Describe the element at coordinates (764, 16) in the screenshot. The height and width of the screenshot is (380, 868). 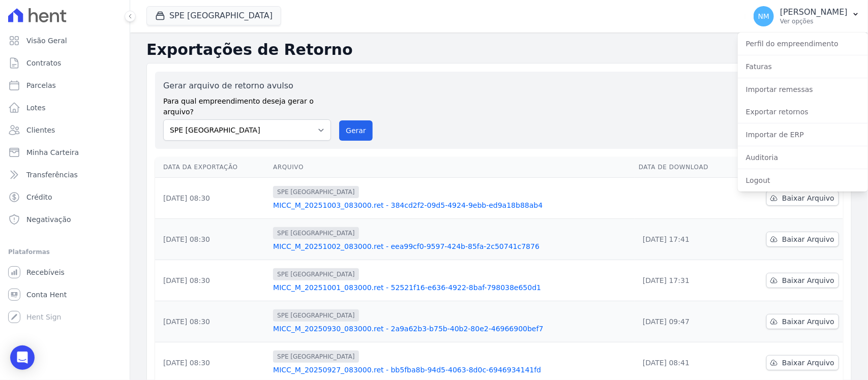
I see `span: NM` at that location.